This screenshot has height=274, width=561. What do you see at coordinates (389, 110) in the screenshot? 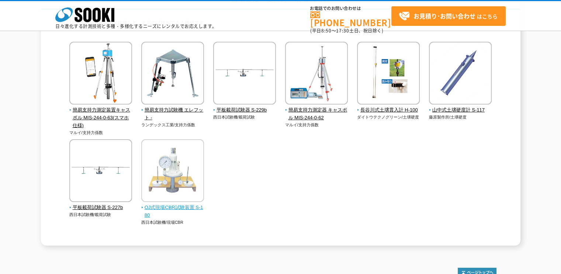
I see `span: 長谷川式土壌貫入計 H-100` at bounding box center [389, 110].